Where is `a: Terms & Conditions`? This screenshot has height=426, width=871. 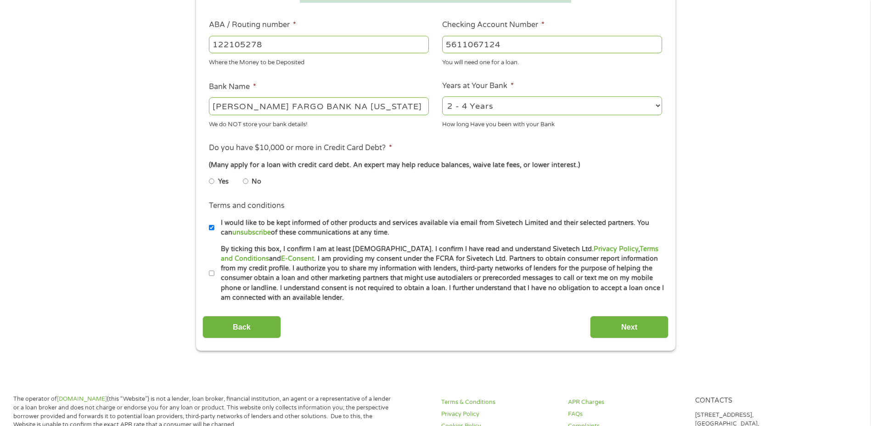
a: Terms & Conditions is located at coordinates (499, 402).